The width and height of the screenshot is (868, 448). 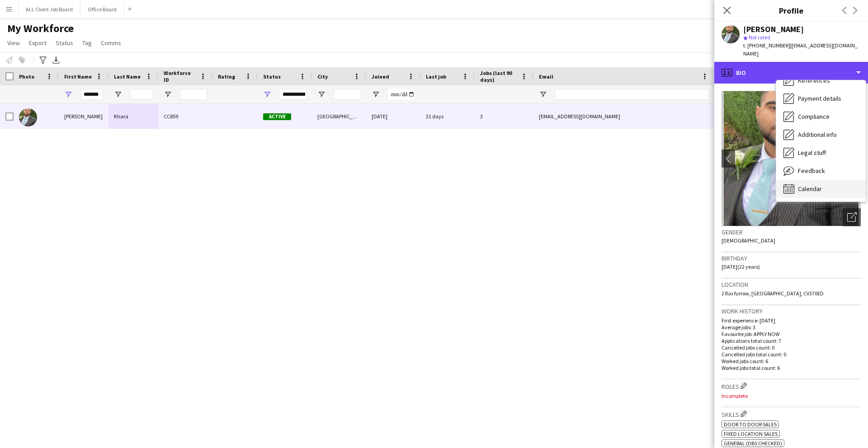 I want to click on div: Open photos pop-in, so click(x=851, y=218).